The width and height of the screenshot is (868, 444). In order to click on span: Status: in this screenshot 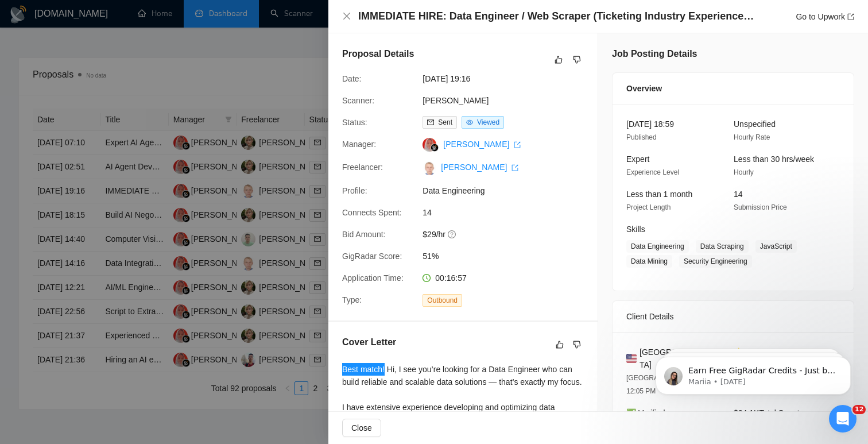, I will do `click(355, 122)`.